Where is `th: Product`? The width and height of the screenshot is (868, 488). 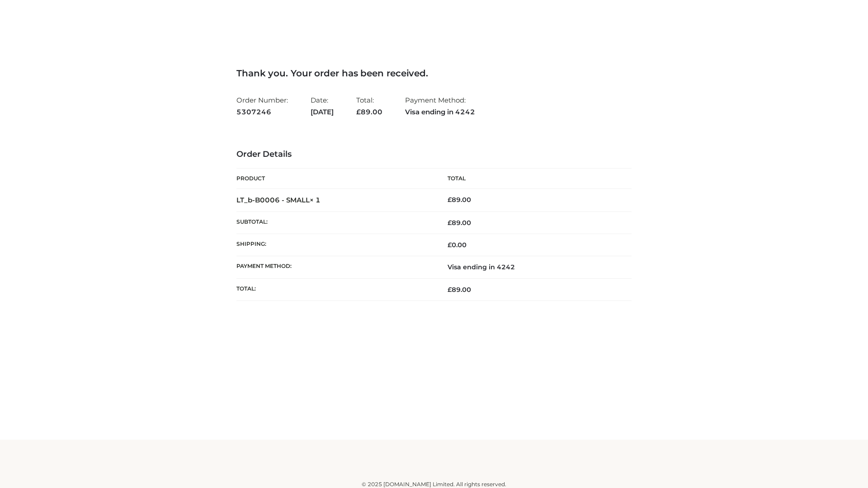 th: Product is located at coordinates (335, 178).